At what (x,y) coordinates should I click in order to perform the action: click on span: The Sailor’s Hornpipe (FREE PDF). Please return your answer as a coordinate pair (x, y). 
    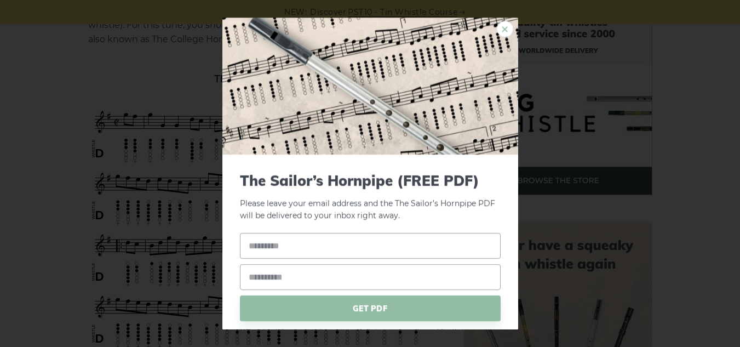
    Looking at the image, I should click on (370, 180).